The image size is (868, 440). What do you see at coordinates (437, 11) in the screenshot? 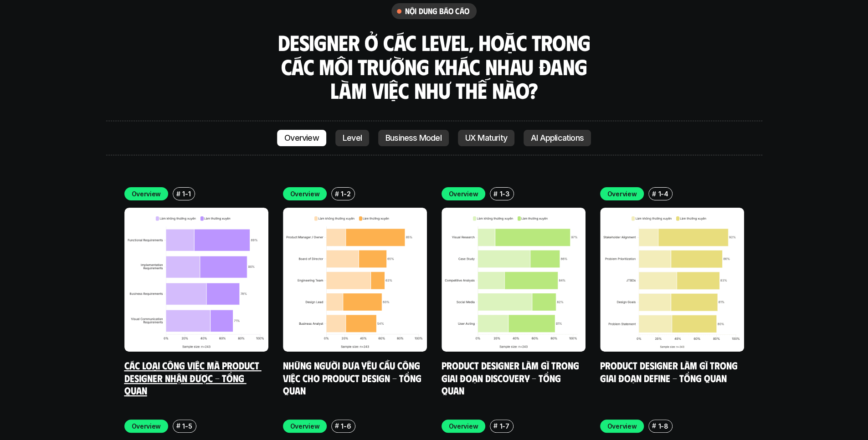
I see `h6: nội dung báo cáo` at bounding box center [437, 11].